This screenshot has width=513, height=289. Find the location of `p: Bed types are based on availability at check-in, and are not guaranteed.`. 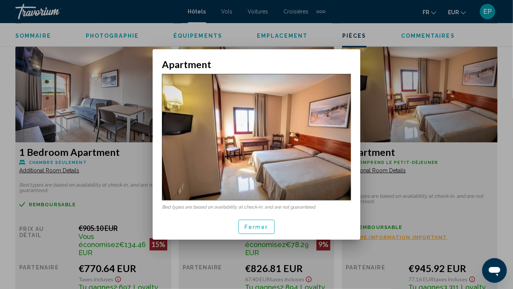

p: Bed types are based on availability at check-in, and are not guaranteed. is located at coordinates (256, 207).